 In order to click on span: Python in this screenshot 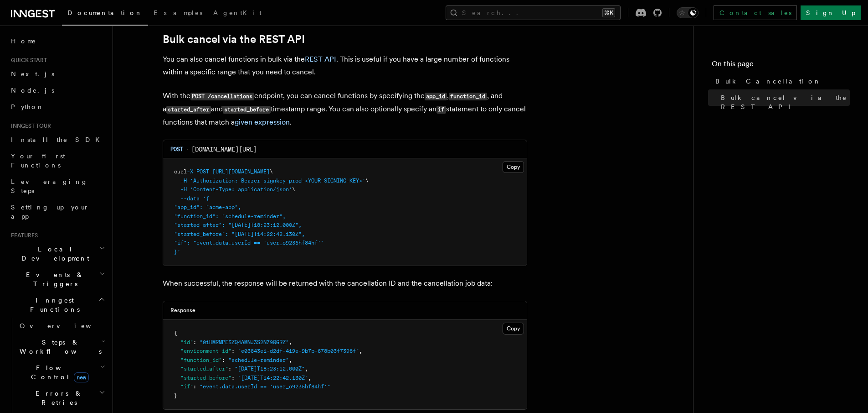, I will do `click(27, 107)`.